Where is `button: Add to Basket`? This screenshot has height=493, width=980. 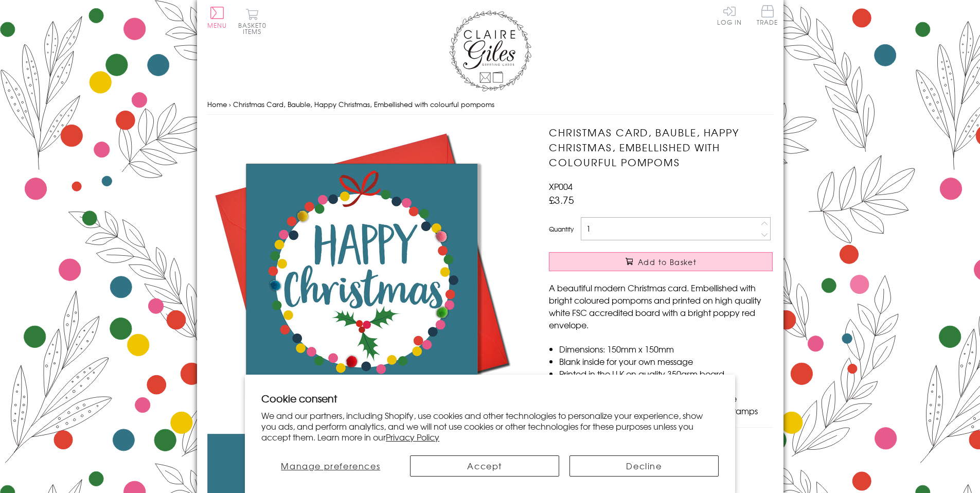 button: Add to Basket is located at coordinates (660, 262).